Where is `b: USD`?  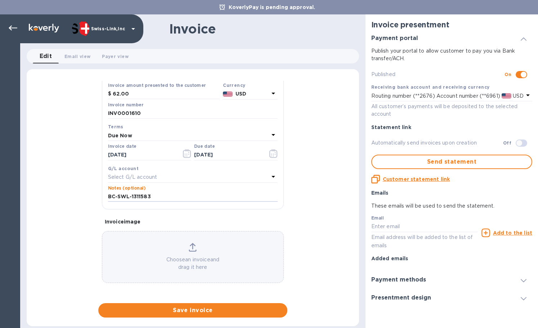
b: USD is located at coordinates (241, 94).